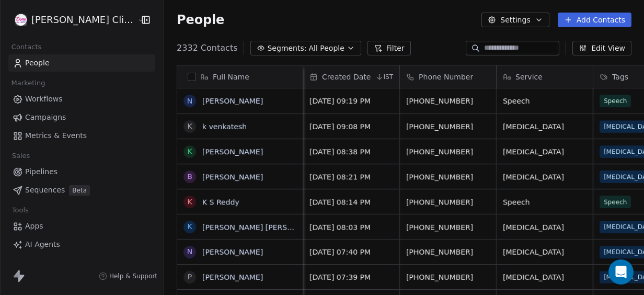 This screenshot has height=295, width=644. I want to click on span: Sequences, so click(45, 190).